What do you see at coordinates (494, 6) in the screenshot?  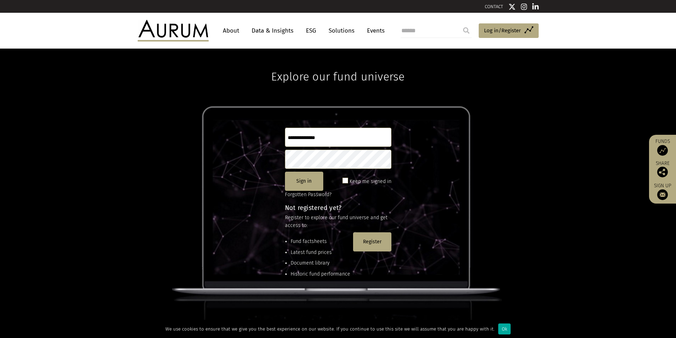 I see `a: CONTACT` at bounding box center [494, 6].